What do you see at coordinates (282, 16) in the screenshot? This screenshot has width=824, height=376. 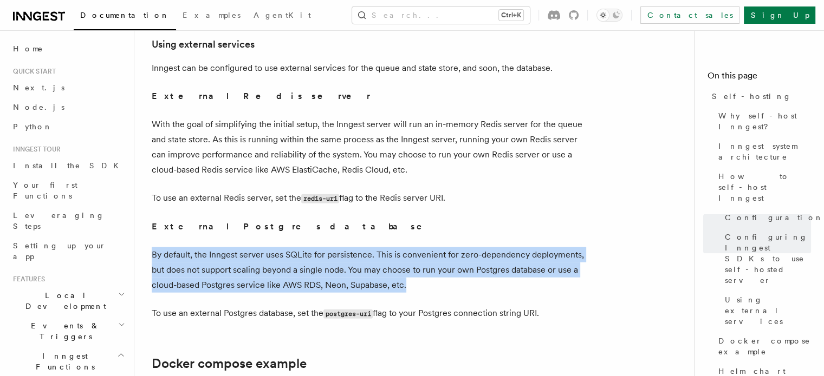 I see `a: AgentKit` at bounding box center [282, 16].